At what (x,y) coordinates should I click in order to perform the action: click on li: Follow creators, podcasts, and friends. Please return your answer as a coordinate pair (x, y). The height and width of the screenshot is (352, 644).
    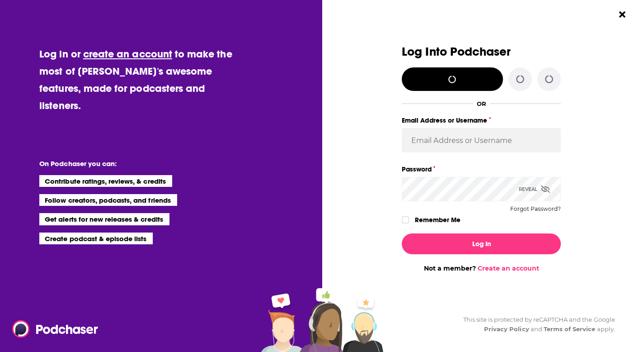
    Looking at the image, I should click on (108, 200).